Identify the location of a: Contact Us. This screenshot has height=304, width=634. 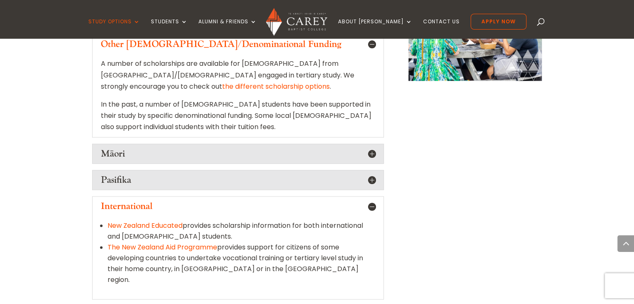
(442, 28).